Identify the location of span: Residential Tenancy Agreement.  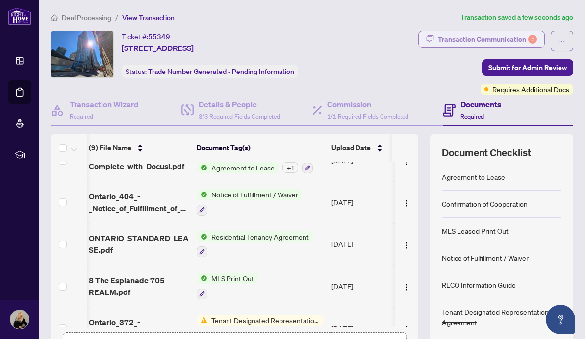
(260, 237).